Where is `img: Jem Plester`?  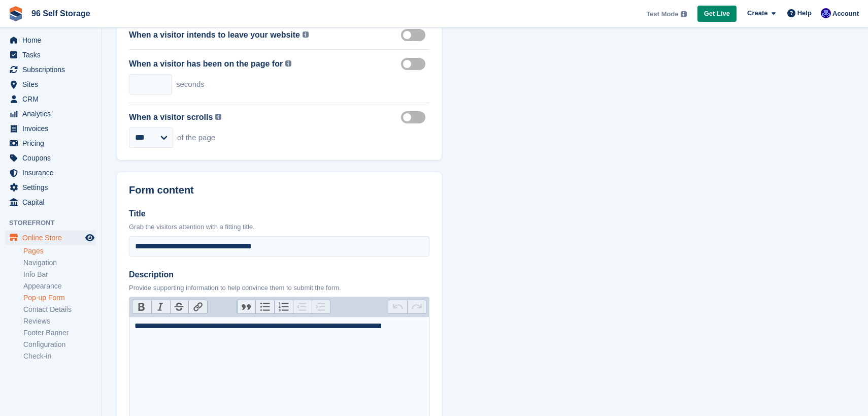
img: Jem Plester is located at coordinates (825, 14).